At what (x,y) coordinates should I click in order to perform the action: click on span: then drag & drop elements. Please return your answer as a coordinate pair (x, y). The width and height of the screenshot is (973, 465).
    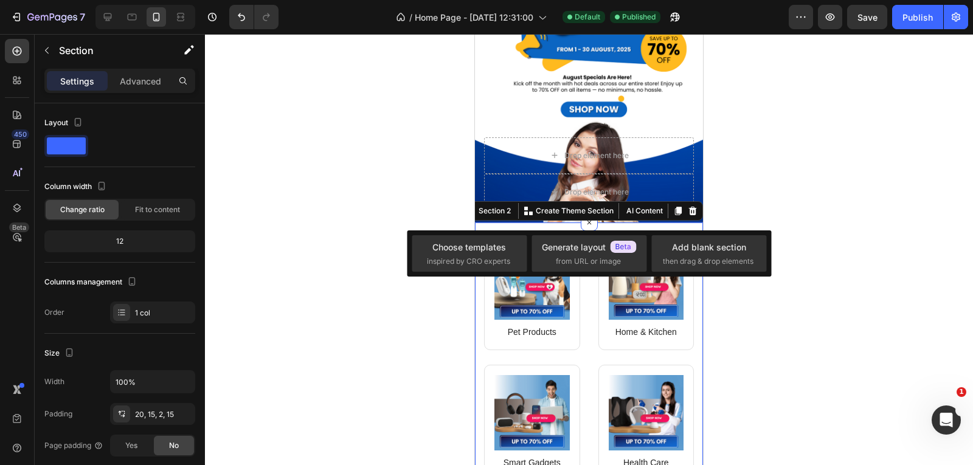
    Looking at the image, I should click on (708, 261).